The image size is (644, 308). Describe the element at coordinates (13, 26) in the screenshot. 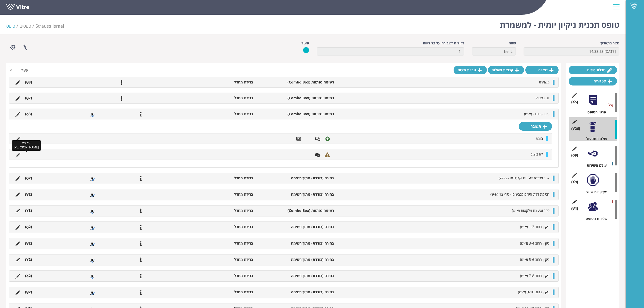

I see `li: טופס` at that location.